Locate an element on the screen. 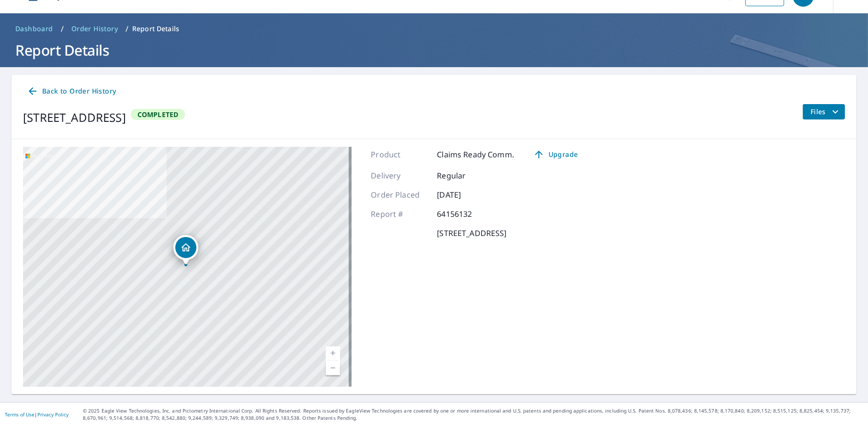 This screenshot has width=868, height=426. span: Back to Order History is located at coordinates (71, 91).